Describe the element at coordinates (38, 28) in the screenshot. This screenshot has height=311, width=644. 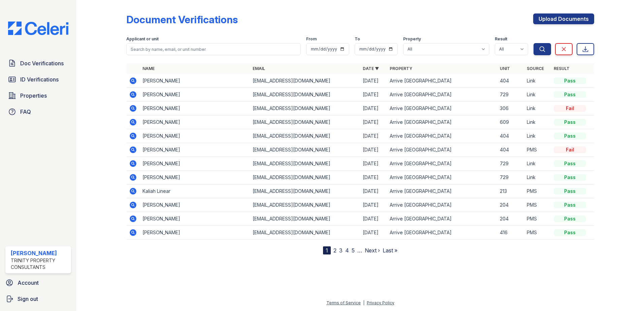
I see `img: CE_Logo_Blue-a8612792a0a2168367f1c8372b55b34899dd931a85d93a1a3d3e32e68fde9ad4.png` at that location.